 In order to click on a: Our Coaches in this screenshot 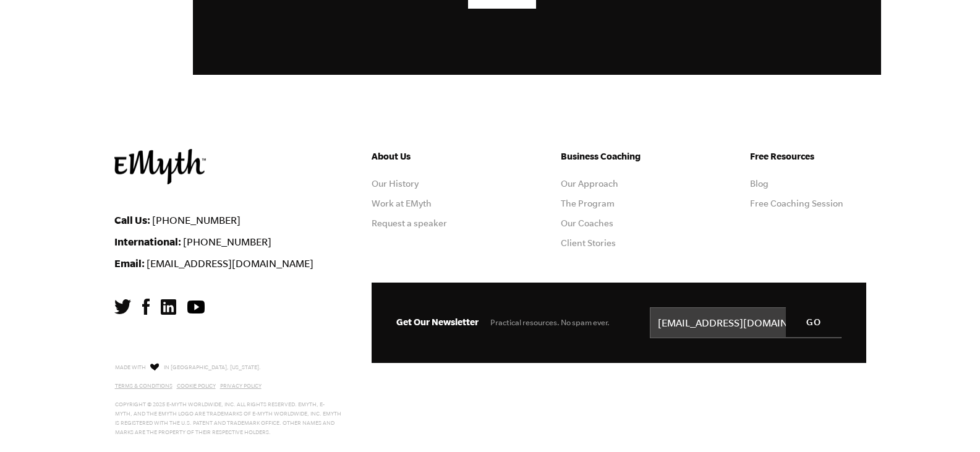, I will do `click(587, 223)`.